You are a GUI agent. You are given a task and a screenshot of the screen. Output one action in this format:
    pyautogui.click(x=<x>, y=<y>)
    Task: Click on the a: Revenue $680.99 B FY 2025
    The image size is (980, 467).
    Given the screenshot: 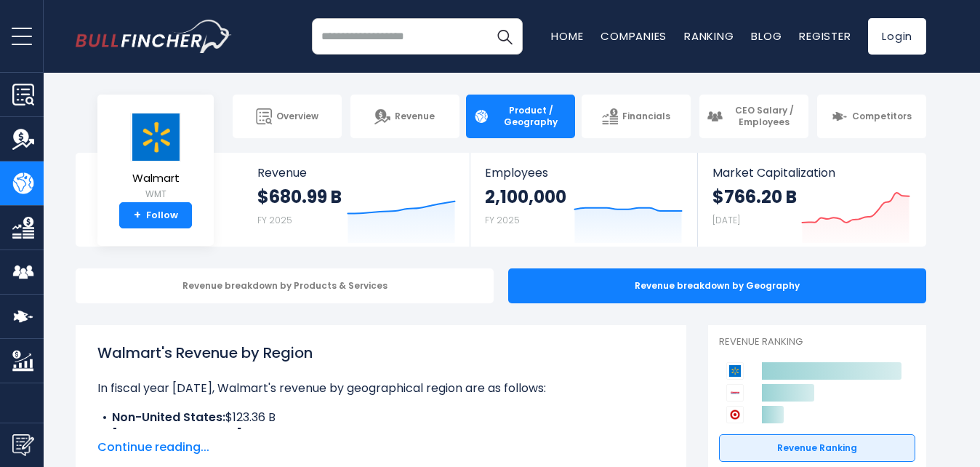 What is the action you would take?
    pyautogui.click(x=356, y=199)
    